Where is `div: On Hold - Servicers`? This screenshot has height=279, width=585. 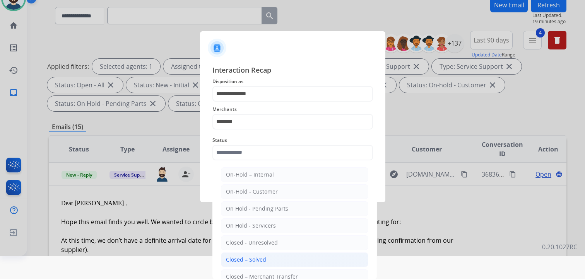 div: On Hold - Servicers is located at coordinates (251, 226).